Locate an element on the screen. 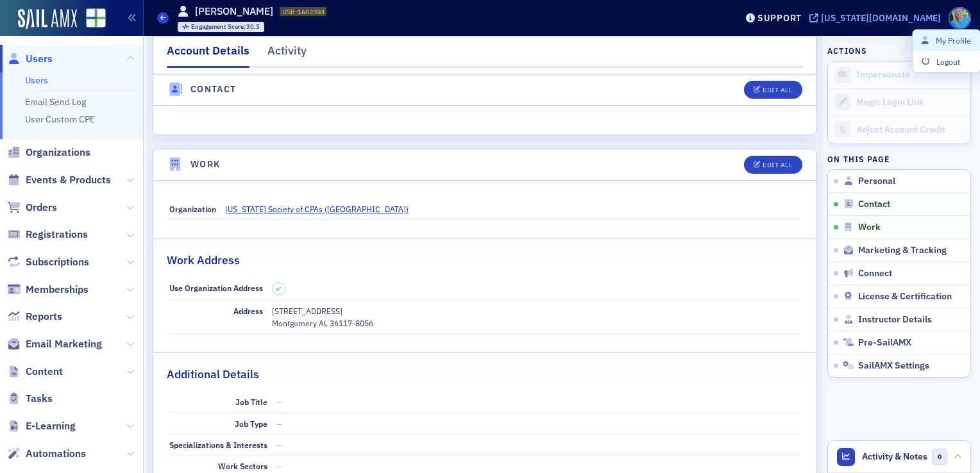 This screenshot has height=473, width=980. span: Users is located at coordinates (39, 59).